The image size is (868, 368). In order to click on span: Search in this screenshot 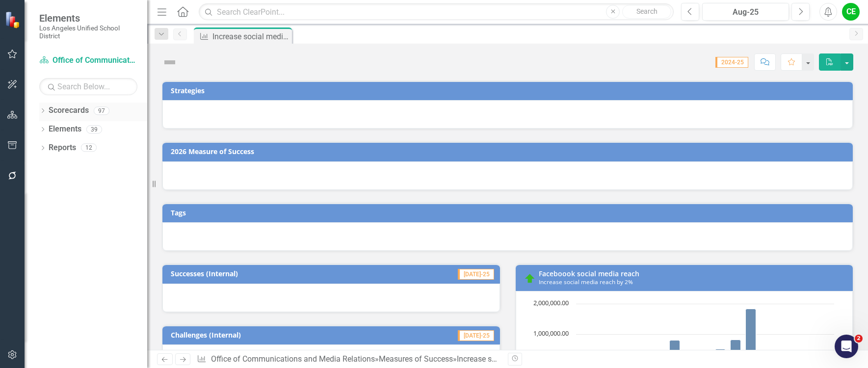, I will do `click(647, 11)`.